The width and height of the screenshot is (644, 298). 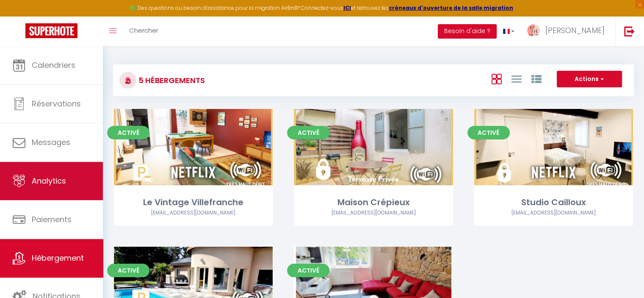 What do you see at coordinates (467, 31) in the screenshot?
I see `button: Besoin d'aide ?` at bounding box center [467, 31].